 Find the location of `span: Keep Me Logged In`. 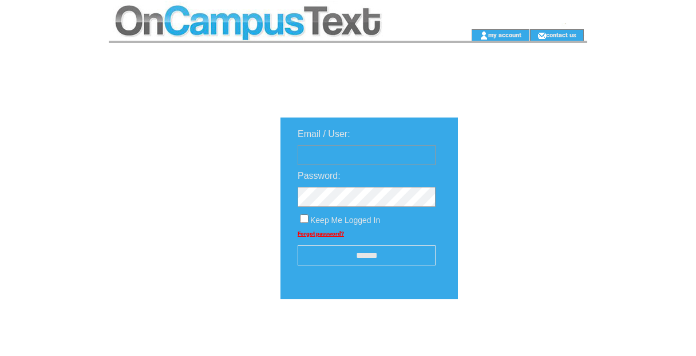

span: Keep Me Logged In is located at coordinates (345, 220).